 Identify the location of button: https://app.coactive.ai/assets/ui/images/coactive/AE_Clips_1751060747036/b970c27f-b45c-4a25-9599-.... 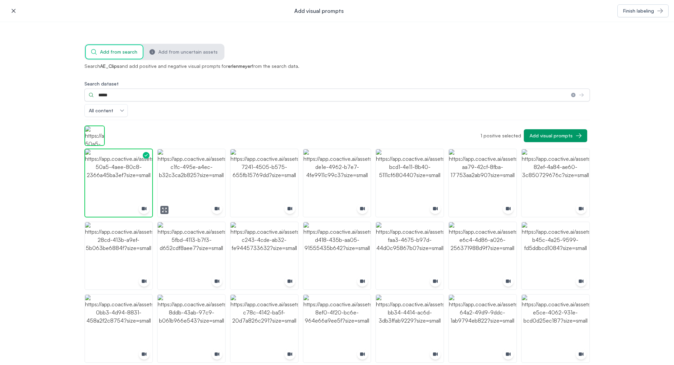
(556, 256).